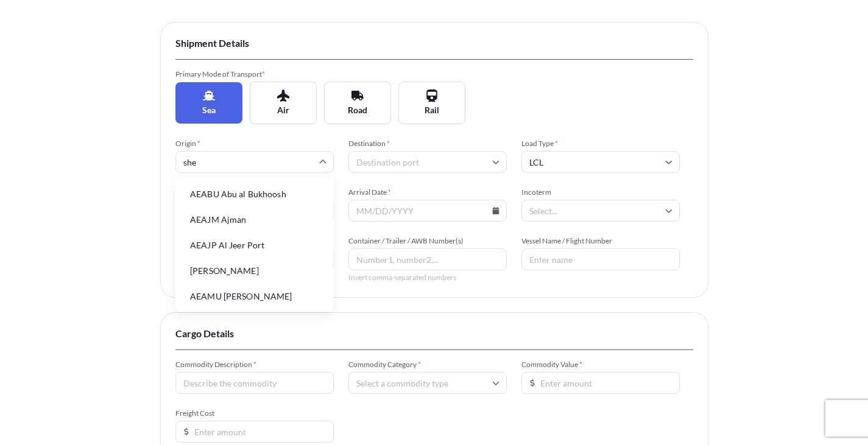 The height and width of the screenshot is (445, 868). I want to click on input: Number1, number2,..., so click(428, 260).